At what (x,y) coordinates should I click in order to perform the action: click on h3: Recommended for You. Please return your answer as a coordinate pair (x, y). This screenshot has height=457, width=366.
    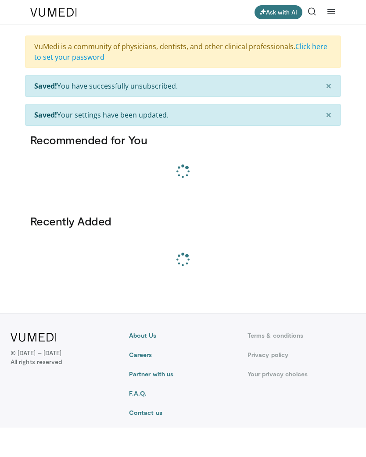
    Looking at the image, I should click on (183, 140).